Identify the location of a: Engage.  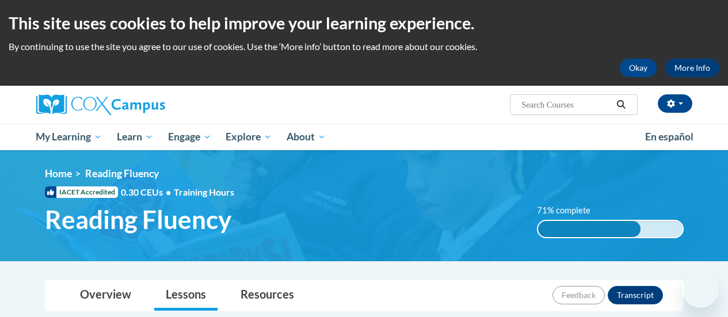
(189, 137).